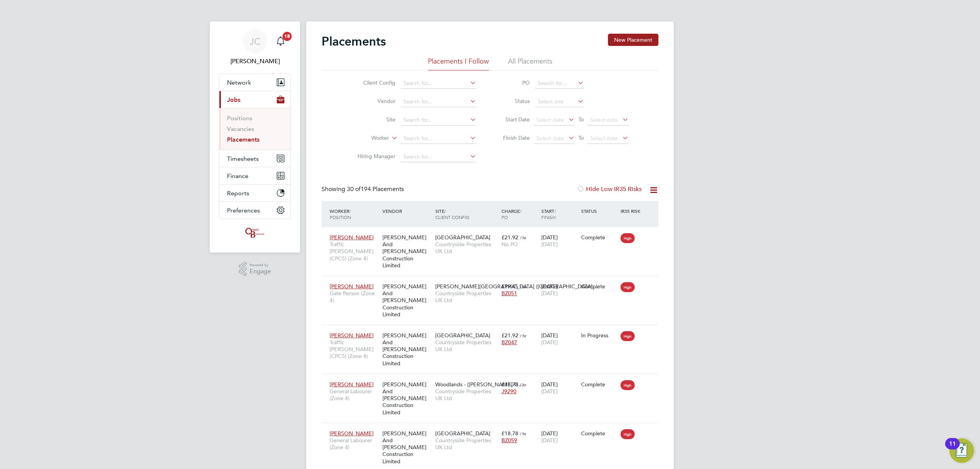 The height and width of the screenshot is (469, 980). I want to click on a: Positions, so click(240, 118).